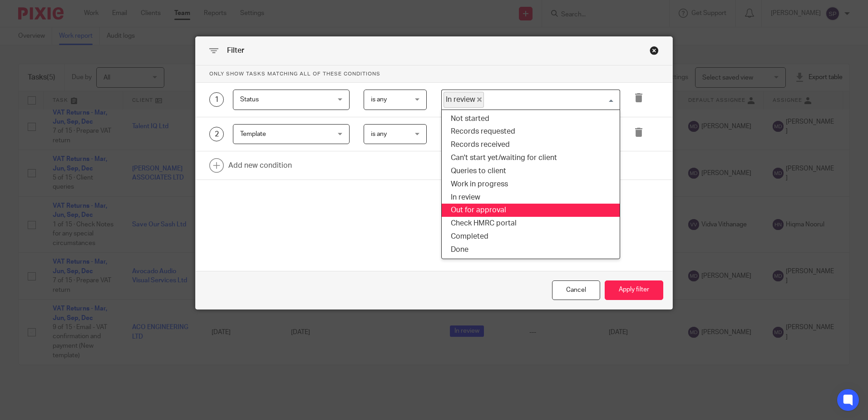 The image size is (868, 420). Describe the element at coordinates (249, 99) in the screenshot. I see `span: Status` at that location.